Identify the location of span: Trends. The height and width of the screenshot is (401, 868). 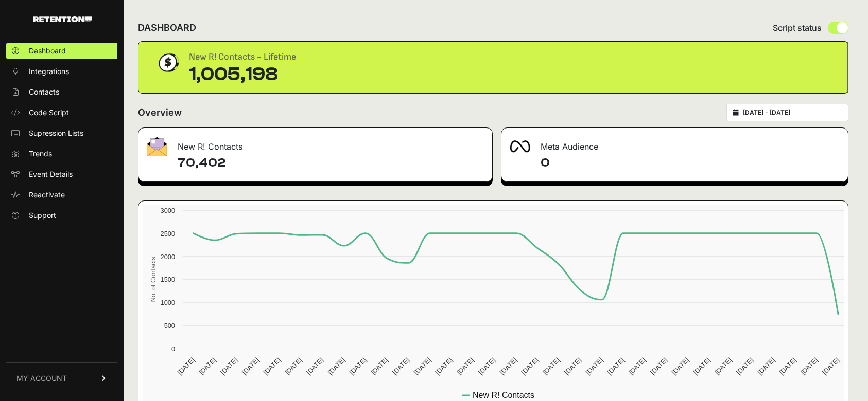
(40, 154).